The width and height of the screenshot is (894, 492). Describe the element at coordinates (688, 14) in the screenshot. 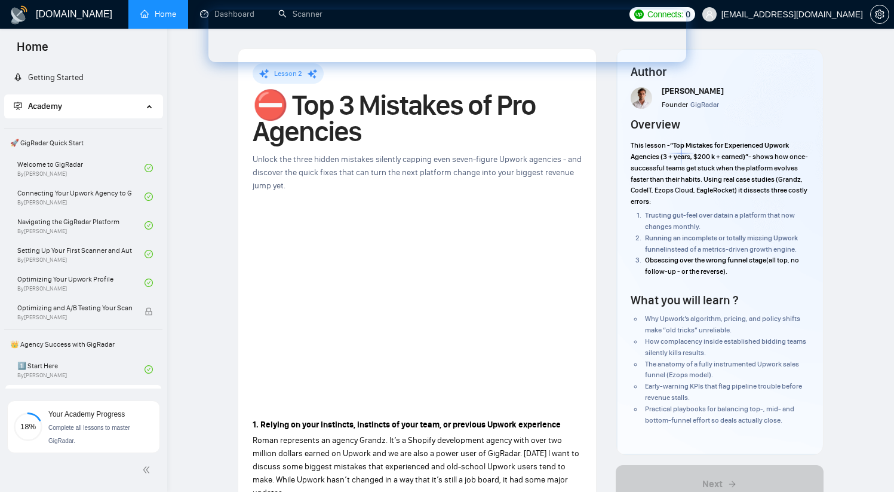

I see `span: 0` at that location.